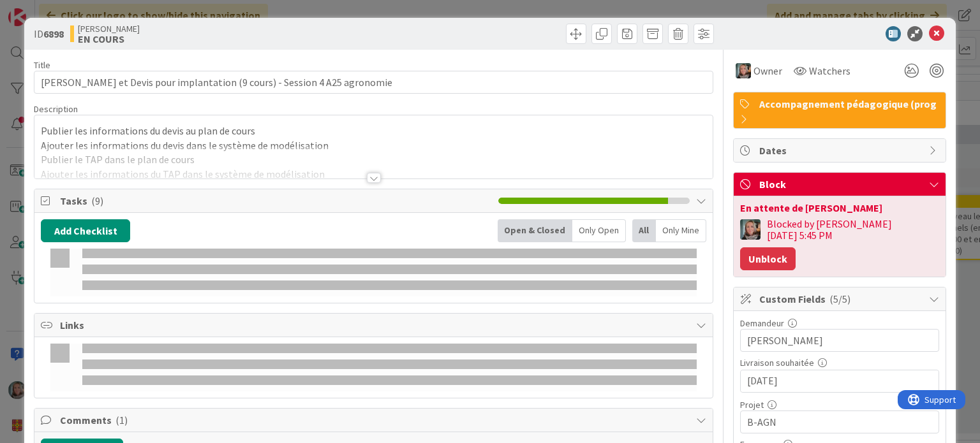 The width and height of the screenshot is (980, 443). What do you see at coordinates (841, 299) in the screenshot?
I see `span: Custom Fields` at bounding box center [841, 299].